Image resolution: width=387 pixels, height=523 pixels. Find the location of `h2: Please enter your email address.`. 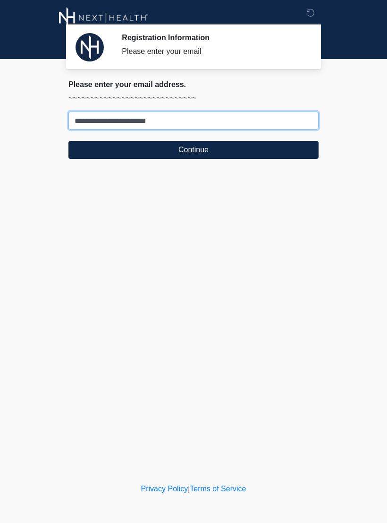

h2: Please enter your email address. is located at coordinates (194, 84).